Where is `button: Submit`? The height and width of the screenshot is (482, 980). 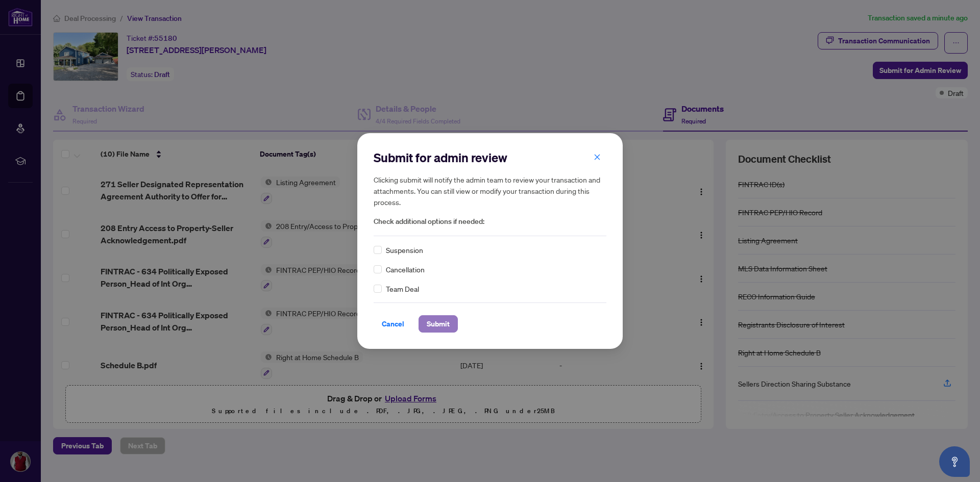
button: Submit is located at coordinates (438, 324).